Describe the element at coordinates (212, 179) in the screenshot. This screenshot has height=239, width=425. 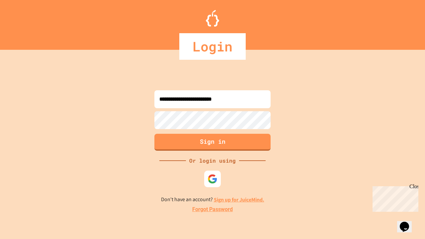
I see `img: google-icon.svg` at that location.